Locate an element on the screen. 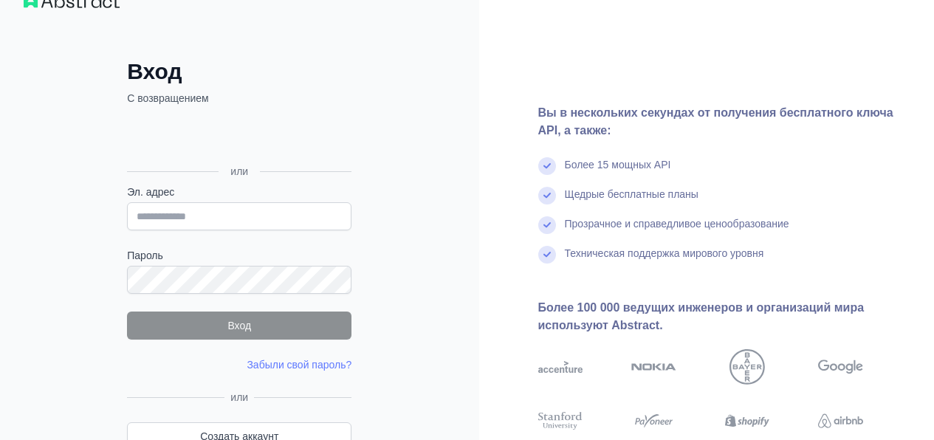  span: или is located at coordinates (239, 397).